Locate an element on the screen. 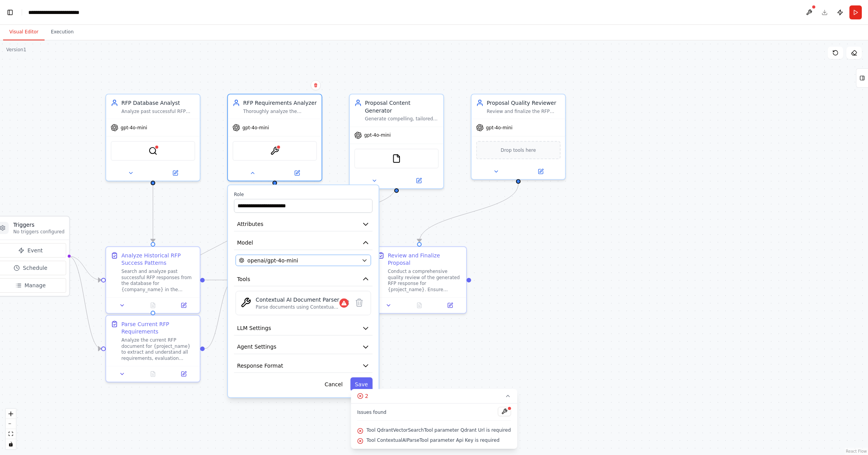 This screenshot has width=868, height=455. span: Issues found is located at coordinates (372, 412).